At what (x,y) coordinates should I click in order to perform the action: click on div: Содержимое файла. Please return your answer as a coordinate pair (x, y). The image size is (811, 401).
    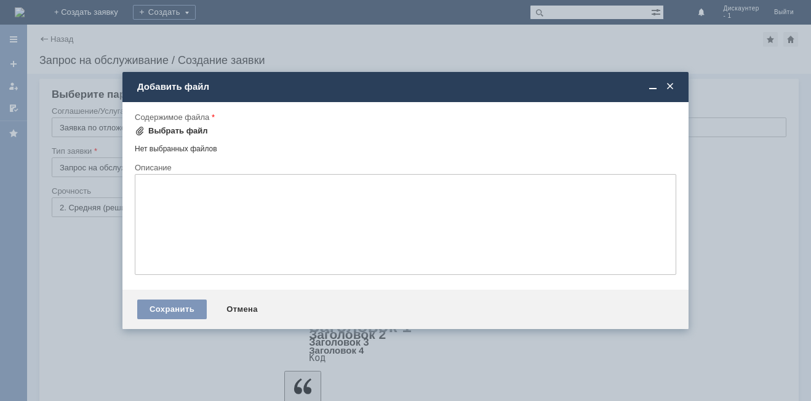
    Looking at the image, I should click on (404, 117).